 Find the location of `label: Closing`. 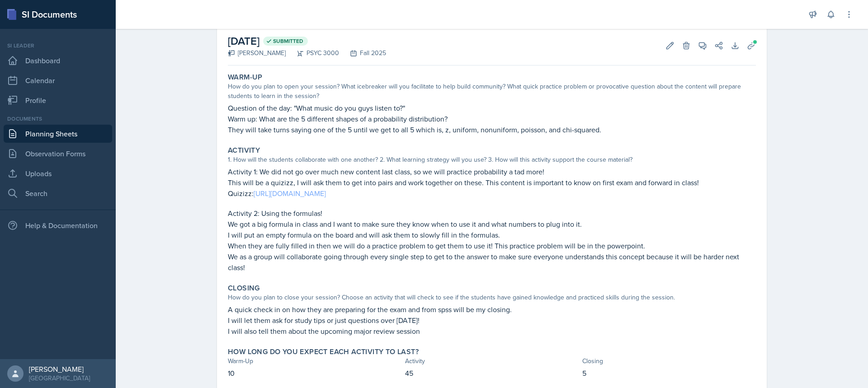

label: Closing is located at coordinates (244, 288).